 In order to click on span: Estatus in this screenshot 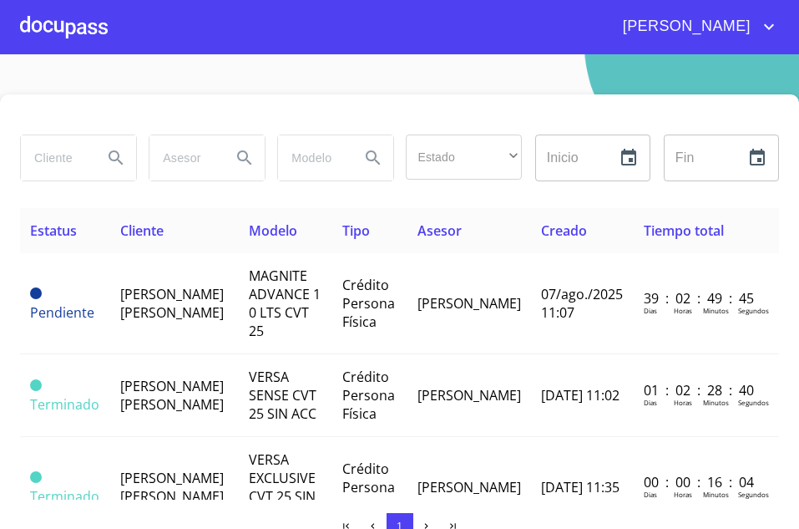, I will do `click(53, 231)`.